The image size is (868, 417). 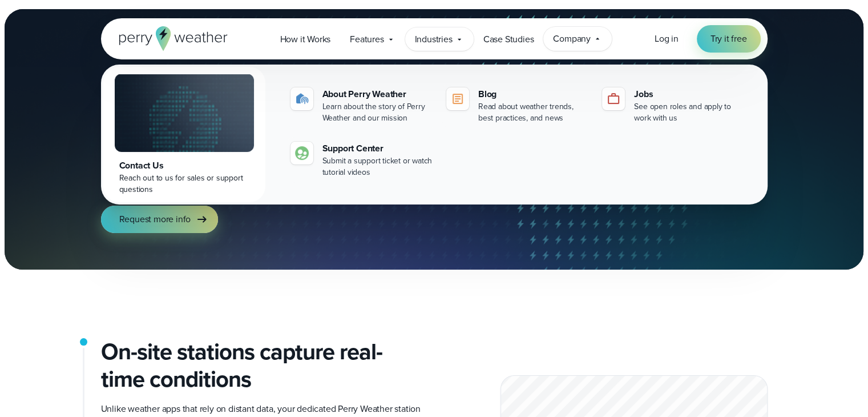 What do you see at coordinates (458, 99) in the screenshot?
I see `img: blog-icon.svg` at bounding box center [458, 99].